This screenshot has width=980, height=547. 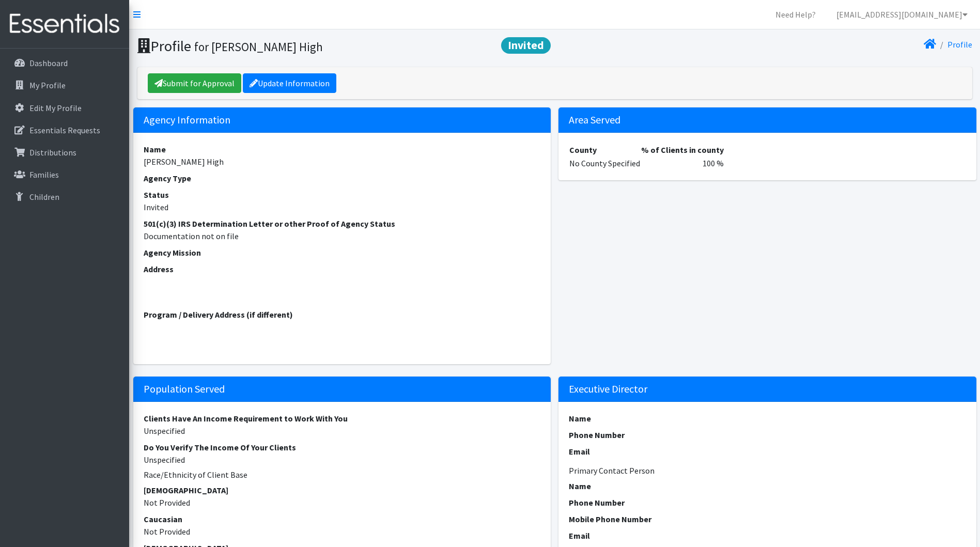 I want to click on dt: Status, so click(x=342, y=194).